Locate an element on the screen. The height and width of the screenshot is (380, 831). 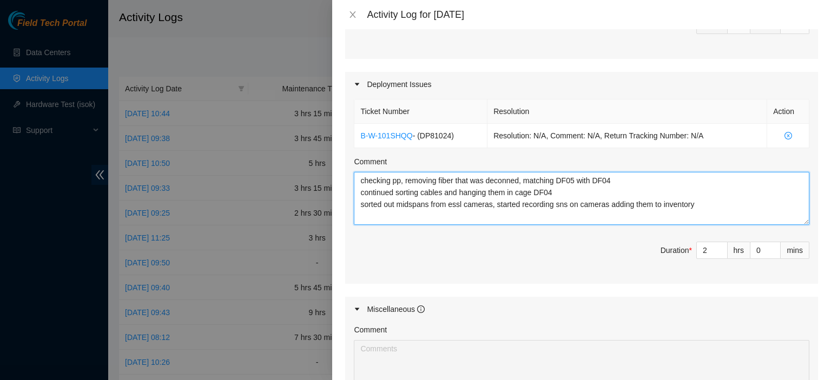
span: info-circle is located at coordinates (421, 310).